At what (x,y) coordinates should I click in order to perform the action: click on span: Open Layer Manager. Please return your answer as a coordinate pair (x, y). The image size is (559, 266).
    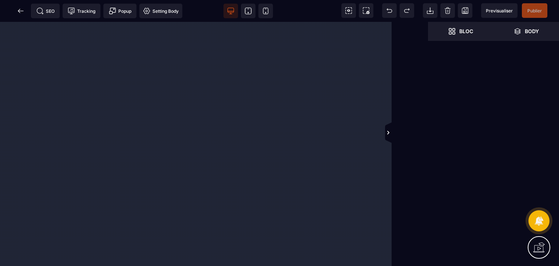
    Looking at the image, I should click on (526, 31).